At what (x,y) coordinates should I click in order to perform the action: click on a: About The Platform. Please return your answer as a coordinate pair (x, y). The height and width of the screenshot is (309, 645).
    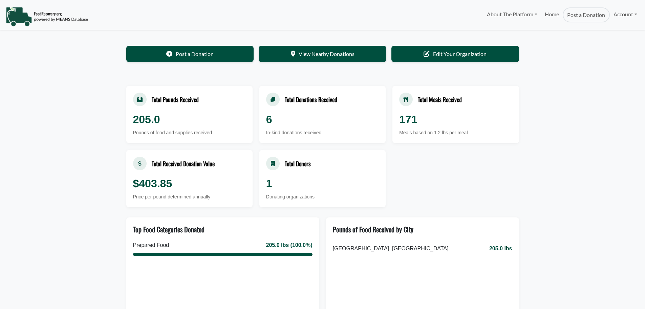
    Looking at the image, I should click on (512, 14).